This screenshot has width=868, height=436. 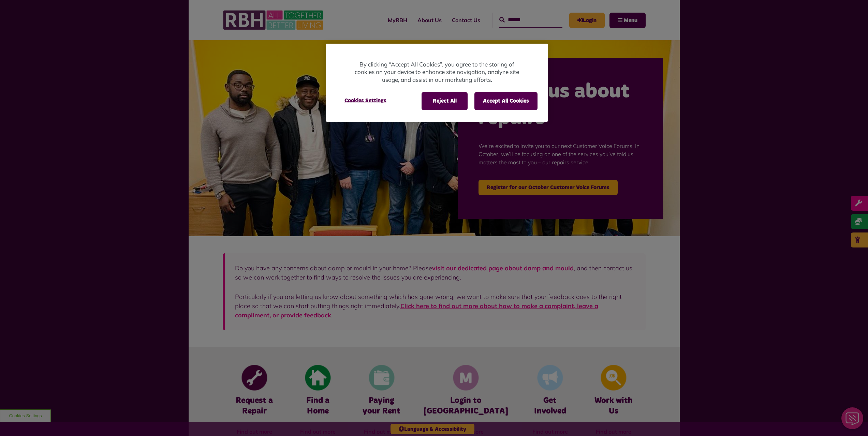 What do you see at coordinates (437, 82) in the screenshot?
I see `div: Privacy` at bounding box center [437, 82].